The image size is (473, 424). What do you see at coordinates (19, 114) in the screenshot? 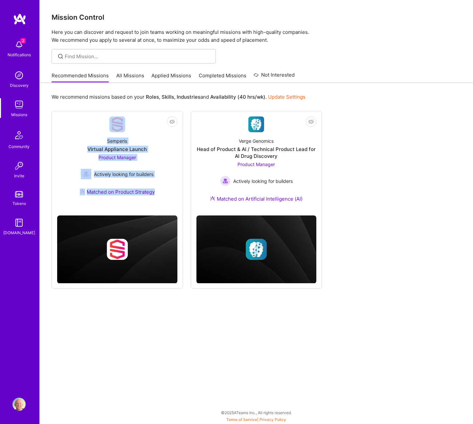
I see `div: Missions` at bounding box center [19, 114].